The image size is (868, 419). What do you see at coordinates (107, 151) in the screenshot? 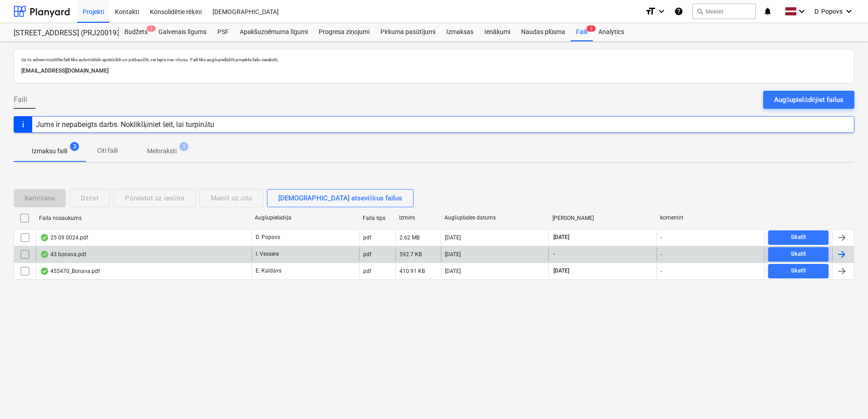
I see `p: Citi faili` at bounding box center [107, 151].